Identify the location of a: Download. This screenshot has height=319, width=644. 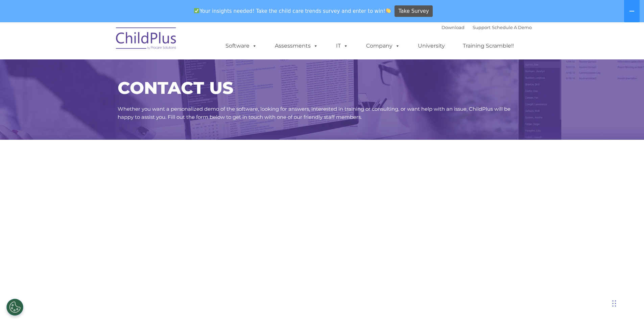
(453, 27).